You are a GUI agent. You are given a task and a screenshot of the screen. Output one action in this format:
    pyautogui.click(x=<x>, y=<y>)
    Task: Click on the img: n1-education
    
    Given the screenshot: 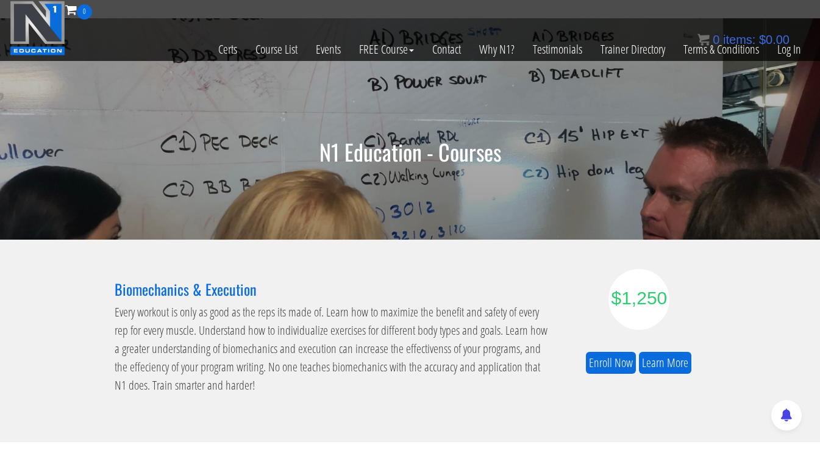 What is the action you would take?
    pyautogui.click(x=37, y=28)
    